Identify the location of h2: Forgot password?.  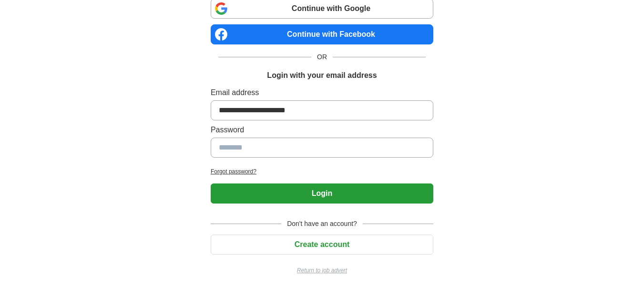
(322, 171).